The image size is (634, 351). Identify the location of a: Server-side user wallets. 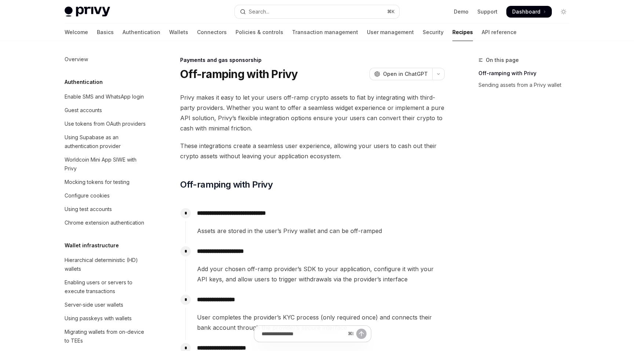
(106, 305).